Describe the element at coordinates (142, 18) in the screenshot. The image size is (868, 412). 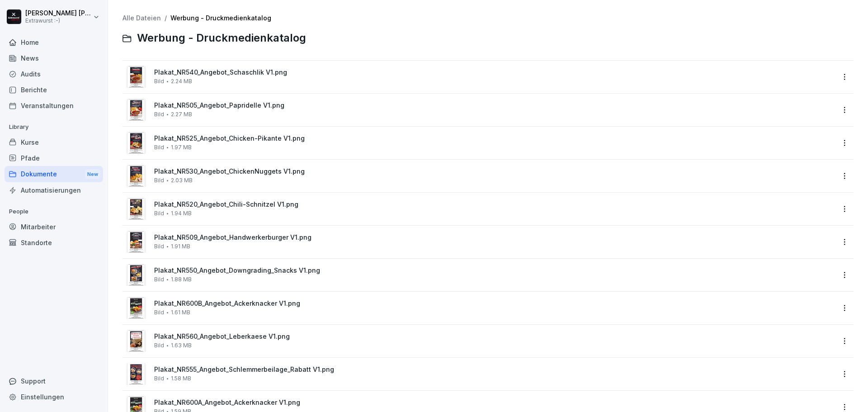
I see `a: Alle Dateien` at that location.